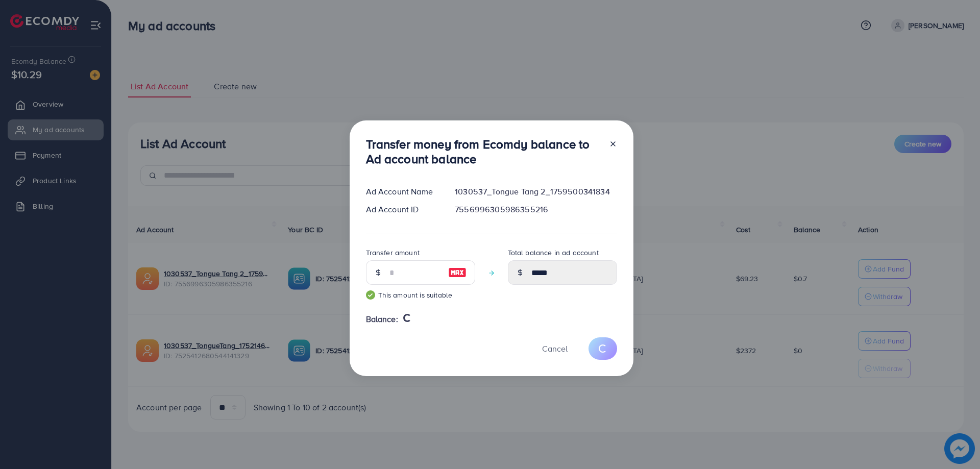 This screenshot has height=469, width=980. Describe the element at coordinates (370, 295) in the screenshot. I see `img: guide` at that location.